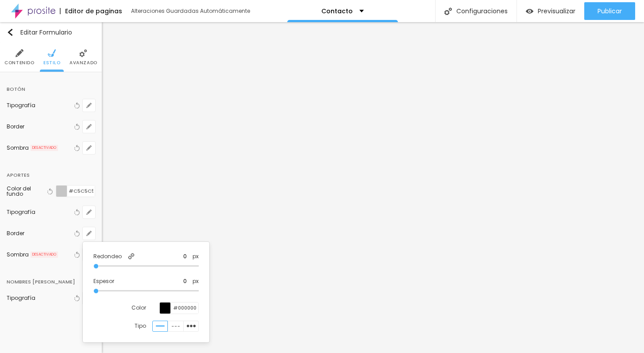 The width and height of the screenshot is (644, 353). I want to click on span: Tipo, so click(120, 326).